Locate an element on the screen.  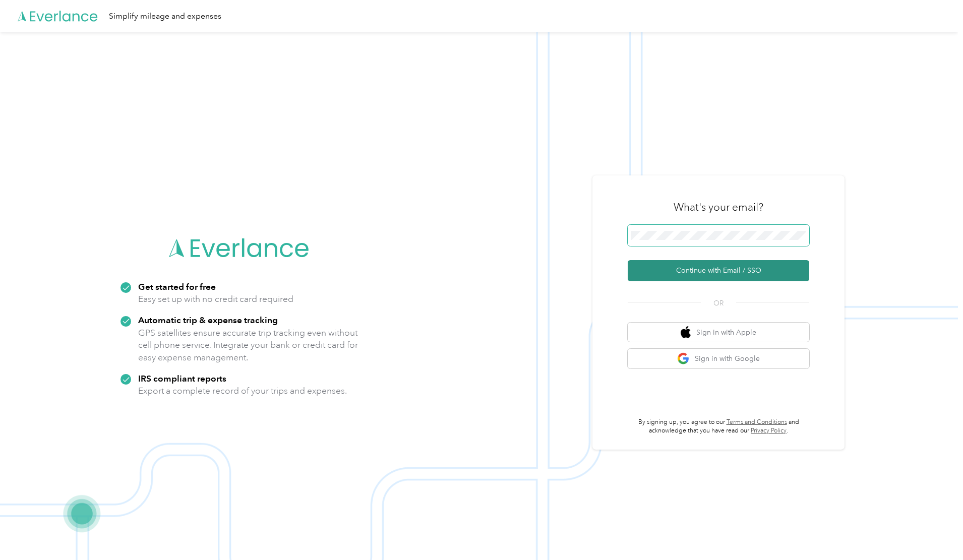
button: google logoSign in with Google is located at coordinates (719, 358).